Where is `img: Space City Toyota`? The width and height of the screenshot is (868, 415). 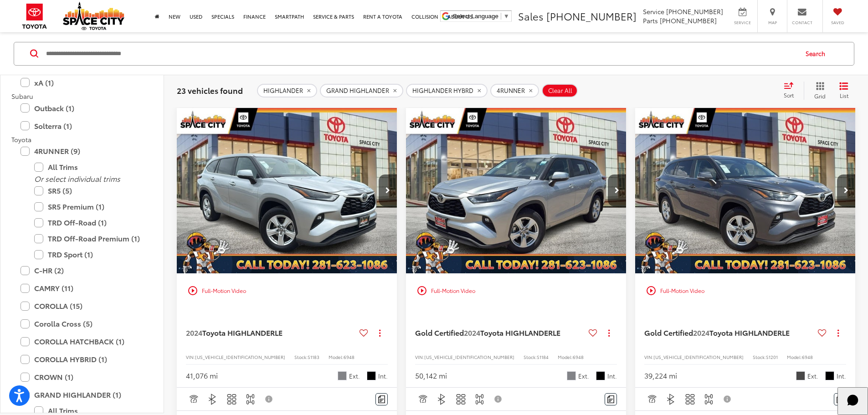
img: Space City Toyota is located at coordinates (93, 16).